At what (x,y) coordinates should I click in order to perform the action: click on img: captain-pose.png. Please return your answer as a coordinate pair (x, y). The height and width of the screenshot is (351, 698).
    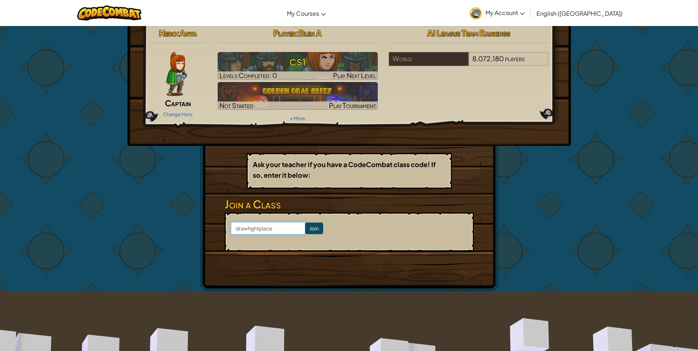
    Looking at the image, I should click on (176, 74).